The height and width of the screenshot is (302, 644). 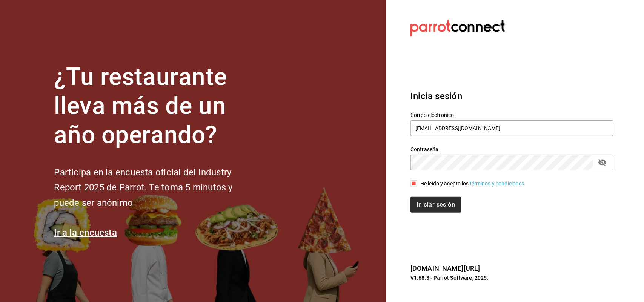 What do you see at coordinates (511, 115) in the screenshot?
I see `label: Correo electrónico` at bounding box center [511, 115].